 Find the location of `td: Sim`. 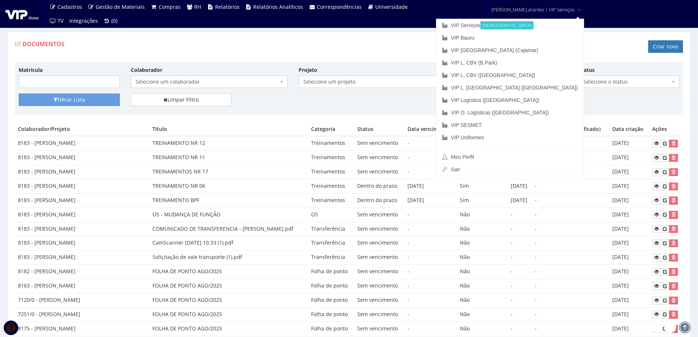

td: Sim is located at coordinates (482, 200).